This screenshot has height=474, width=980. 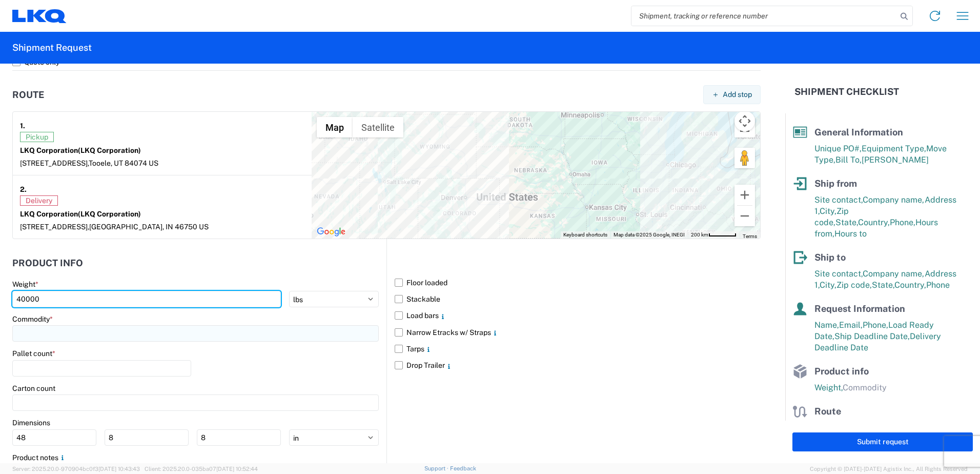 What do you see at coordinates (37, 137) in the screenshot?
I see `span: Pickup` at bounding box center [37, 137].